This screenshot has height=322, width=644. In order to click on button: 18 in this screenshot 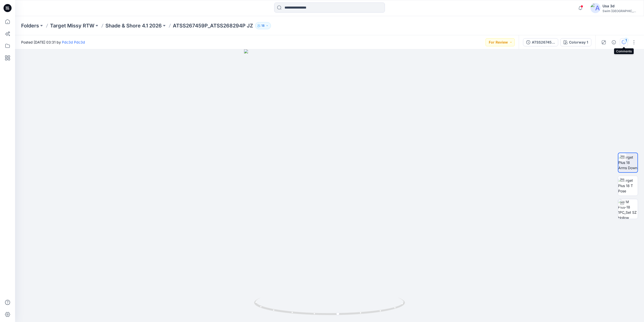, I will do `click(263, 26)`.